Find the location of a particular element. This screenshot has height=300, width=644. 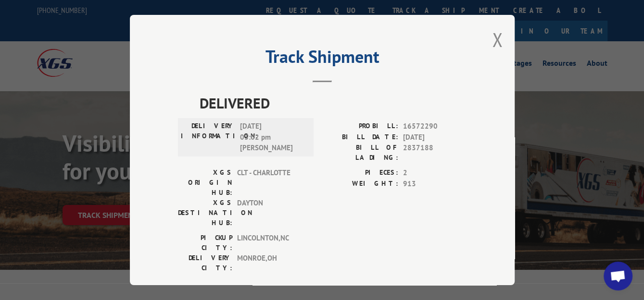

div: Open chat is located at coordinates (618, 276).